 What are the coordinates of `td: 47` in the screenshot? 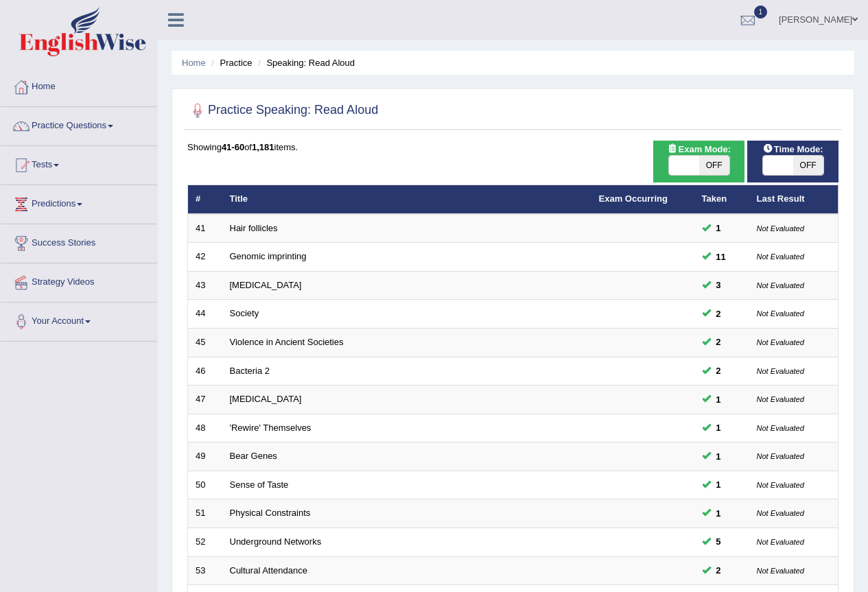 It's located at (205, 400).